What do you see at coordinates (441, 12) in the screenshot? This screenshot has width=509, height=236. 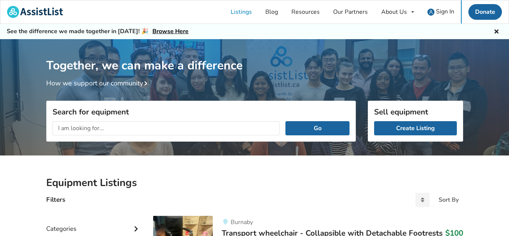 I see `a: user icon Sign In` at bounding box center [441, 12].